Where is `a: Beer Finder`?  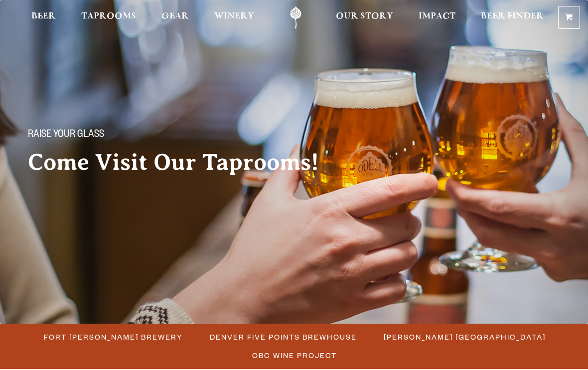 a: Beer Finder is located at coordinates (512, 18).